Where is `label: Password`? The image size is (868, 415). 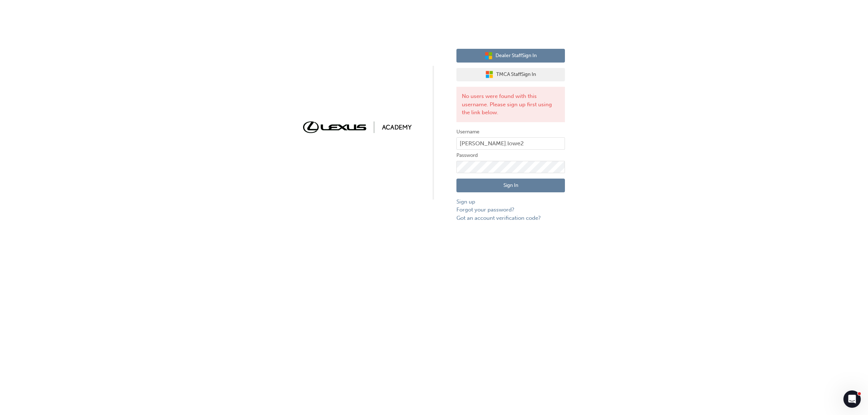 label: Password is located at coordinates (511, 156).